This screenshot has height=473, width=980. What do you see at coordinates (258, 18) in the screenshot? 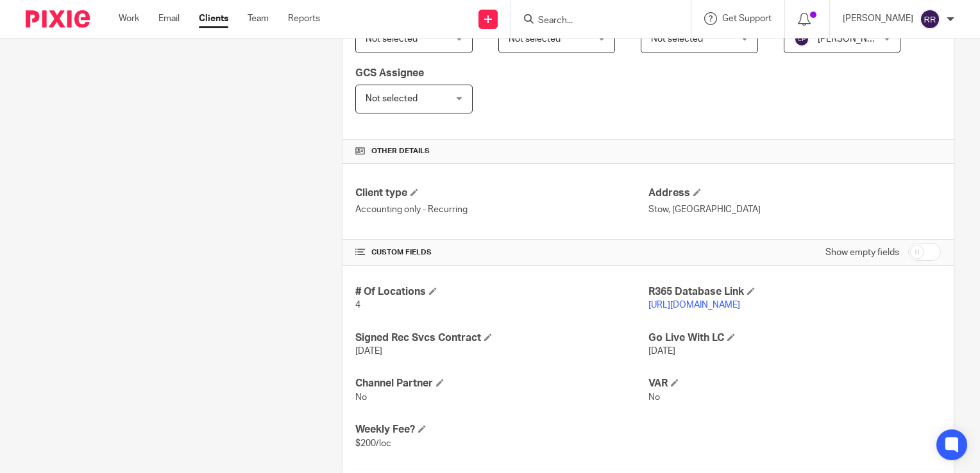
I see `a: Team` at bounding box center [258, 18].